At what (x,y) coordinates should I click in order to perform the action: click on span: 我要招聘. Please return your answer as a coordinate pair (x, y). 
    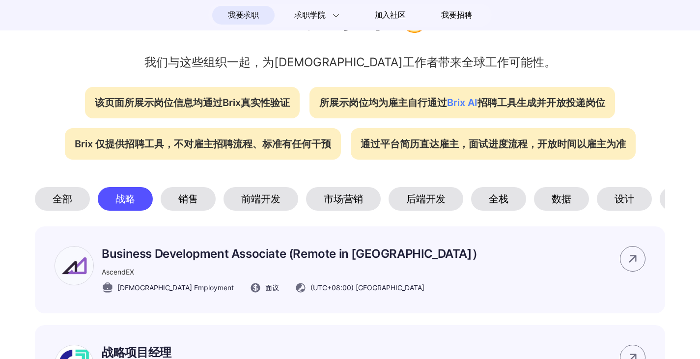
    Looking at the image, I should click on (457, 15).